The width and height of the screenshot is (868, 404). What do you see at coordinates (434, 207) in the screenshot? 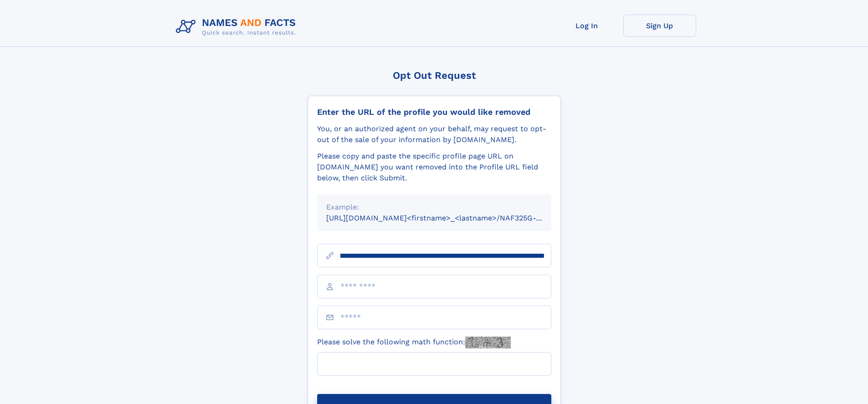
I see `div: Example:` at bounding box center [434, 207].